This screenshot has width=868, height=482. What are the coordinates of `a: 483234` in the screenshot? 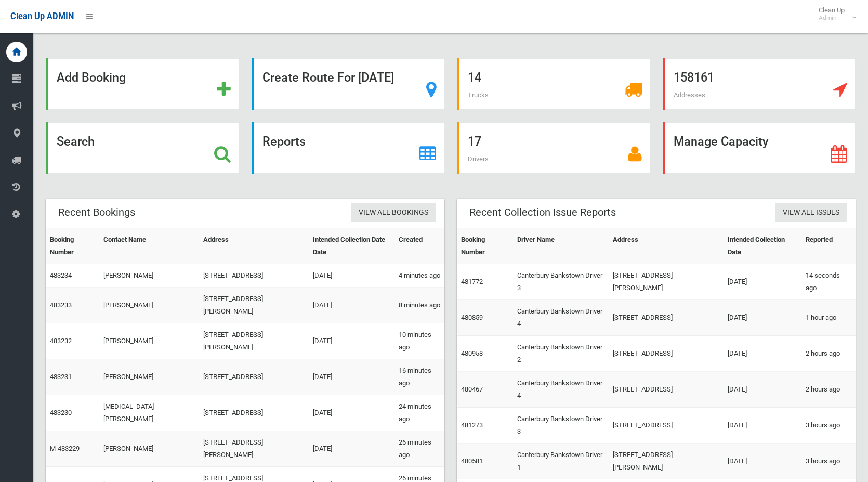 It's located at (61, 275).